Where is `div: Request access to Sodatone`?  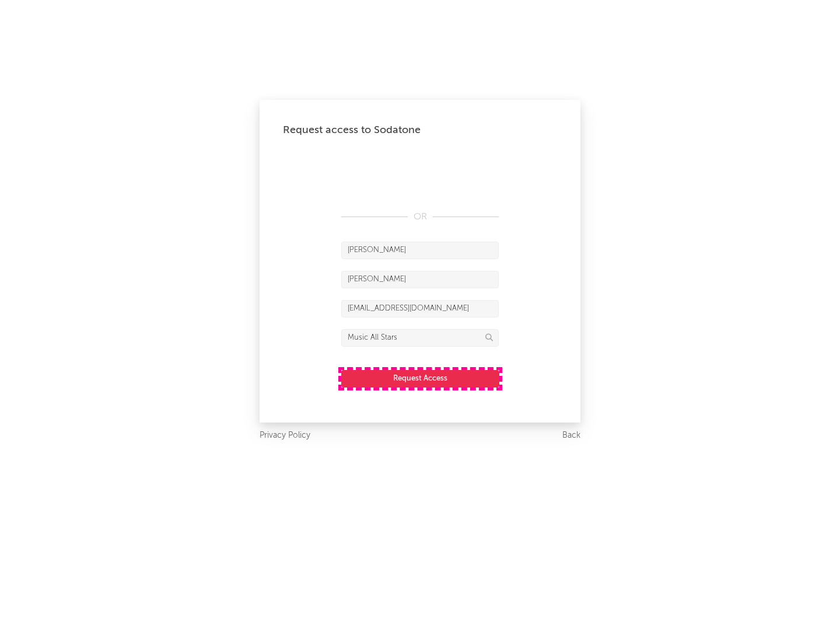 div: Request access to Sodatone is located at coordinates (420, 130).